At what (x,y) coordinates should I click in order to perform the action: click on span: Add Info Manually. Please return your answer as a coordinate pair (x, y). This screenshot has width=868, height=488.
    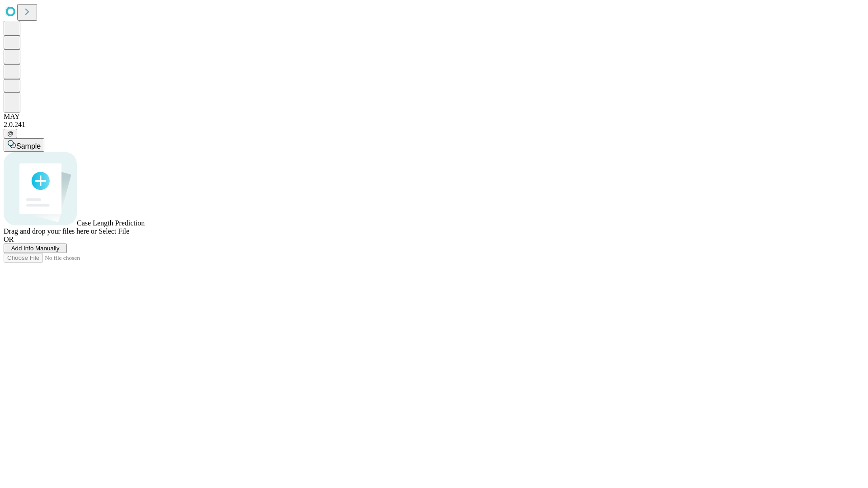
    Looking at the image, I should click on (35, 248).